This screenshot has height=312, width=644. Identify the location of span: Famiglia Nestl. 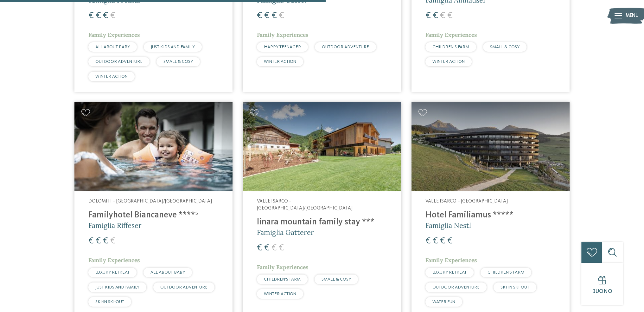
(448, 225).